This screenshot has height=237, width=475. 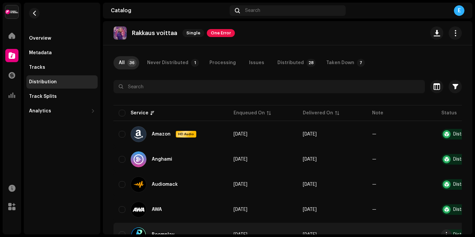 I want to click on div: Boomplay, so click(x=163, y=234).